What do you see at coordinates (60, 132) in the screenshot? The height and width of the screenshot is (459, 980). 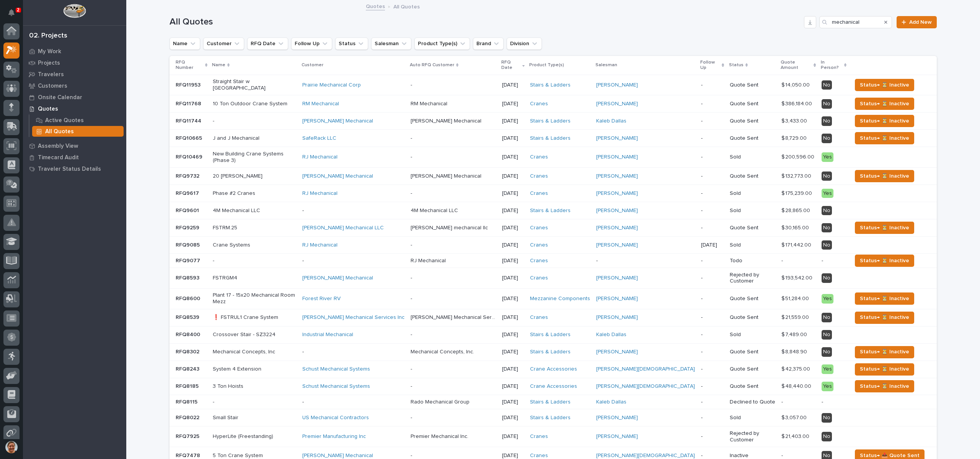 I see `p: All Quotes` at bounding box center [60, 132].